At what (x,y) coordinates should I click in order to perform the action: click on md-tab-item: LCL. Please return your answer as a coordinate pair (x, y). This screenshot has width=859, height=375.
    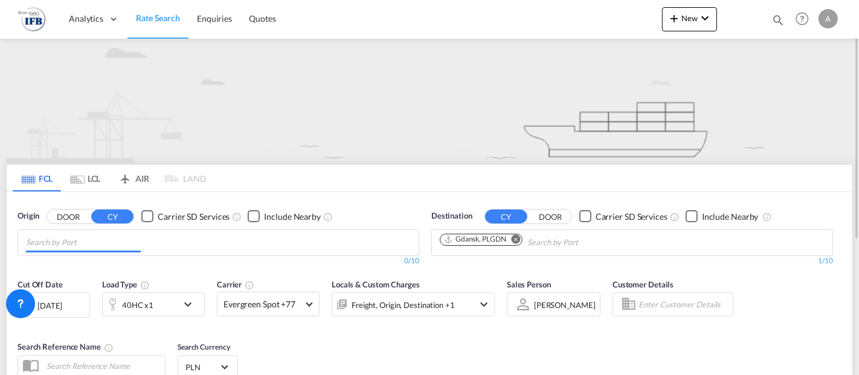
    Looking at the image, I should click on (85, 178).